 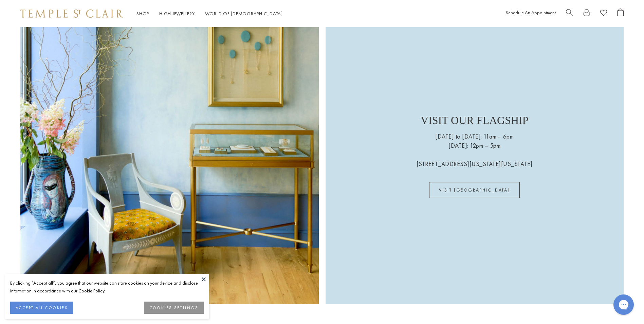 What do you see at coordinates (620, 14) in the screenshot?
I see `a: Open Shopping Bag` at bounding box center [620, 14].